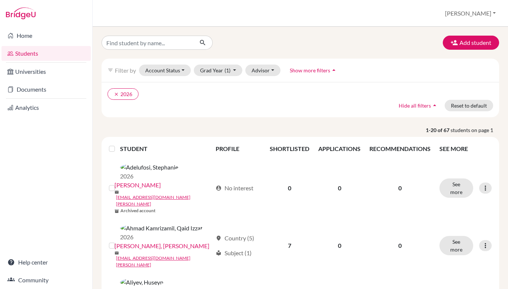 The height and width of the screenshot is (289, 508). I want to click on button: Account Status, so click(165, 70).